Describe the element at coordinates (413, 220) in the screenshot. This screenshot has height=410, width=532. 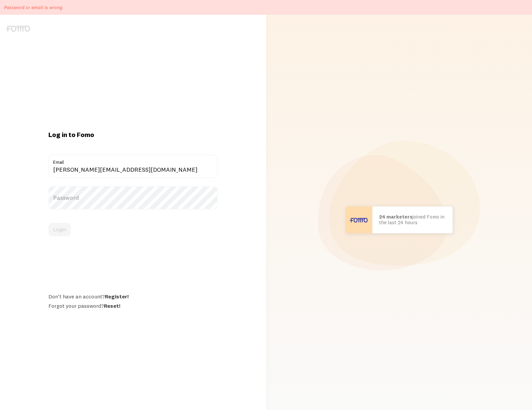
I see `p: joined Fomo in the last 24 hours` at that location.